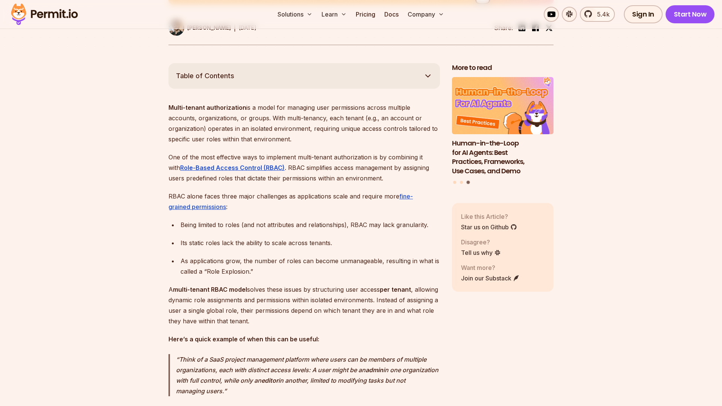  Describe the element at coordinates (304, 202) in the screenshot. I see `p: RBAC alone faces three major challenges as applications scale and require more :` at that location.